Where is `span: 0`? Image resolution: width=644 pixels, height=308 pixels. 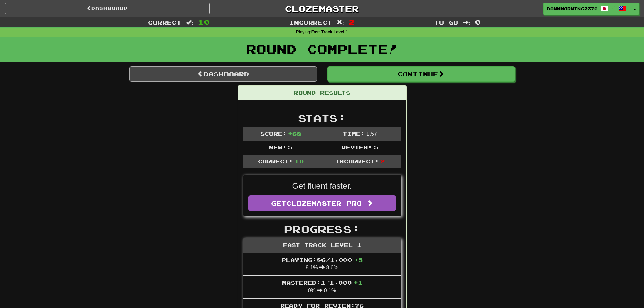 span: 0 is located at coordinates (478, 22).